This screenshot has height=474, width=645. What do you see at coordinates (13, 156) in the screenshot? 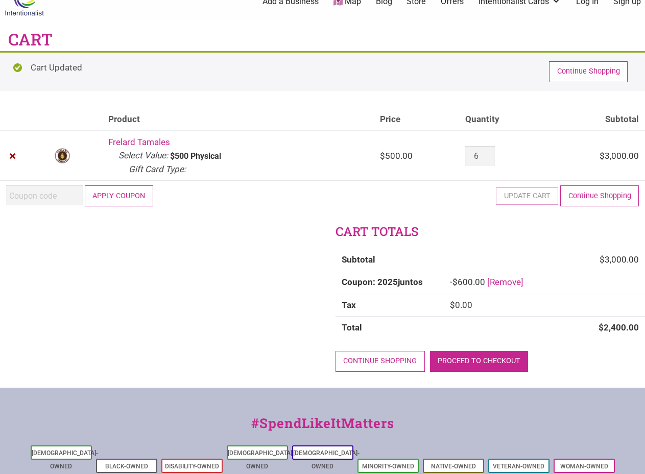
I see `a: Remove Frelard Tamales from cart` at bounding box center [13, 156].